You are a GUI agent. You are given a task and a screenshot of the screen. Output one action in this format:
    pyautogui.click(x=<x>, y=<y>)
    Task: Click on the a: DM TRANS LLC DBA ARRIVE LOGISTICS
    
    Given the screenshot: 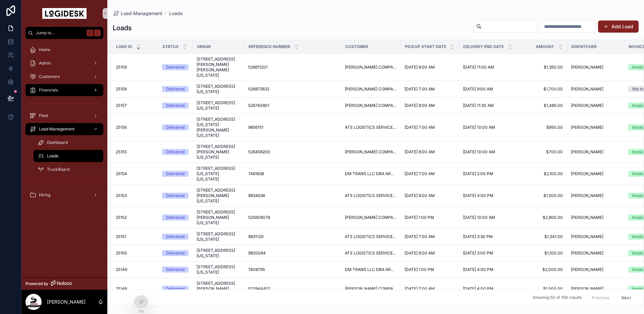 What is the action you would take?
    pyautogui.click(x=371, y=270)
    